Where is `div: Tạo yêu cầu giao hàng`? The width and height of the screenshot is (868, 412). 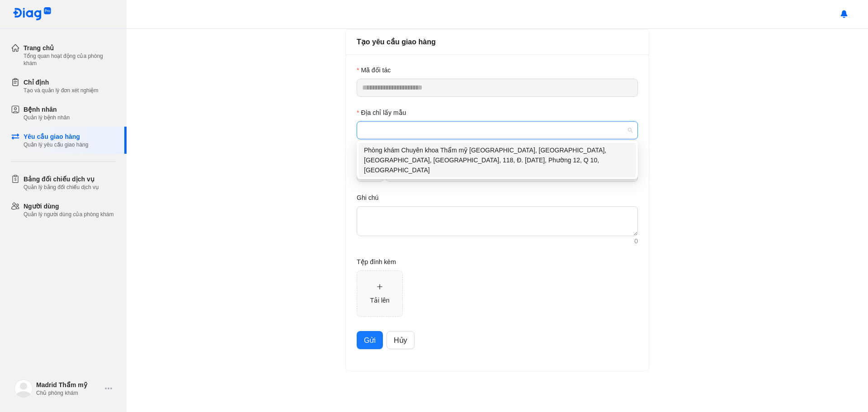 div: Tạo yêu cầu giao hàng is located at coordinates (497, 42).